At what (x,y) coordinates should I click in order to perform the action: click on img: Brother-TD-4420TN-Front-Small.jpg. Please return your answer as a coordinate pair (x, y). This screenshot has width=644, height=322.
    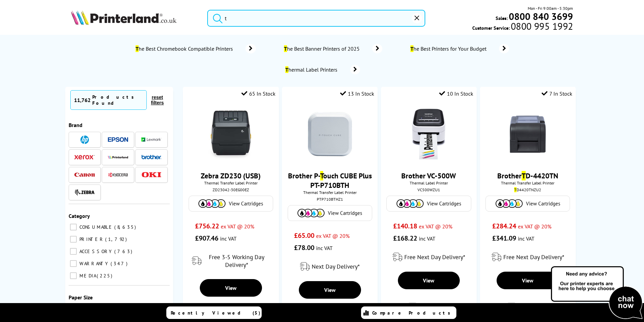
    Looking at the image, I should click on (528, 135).